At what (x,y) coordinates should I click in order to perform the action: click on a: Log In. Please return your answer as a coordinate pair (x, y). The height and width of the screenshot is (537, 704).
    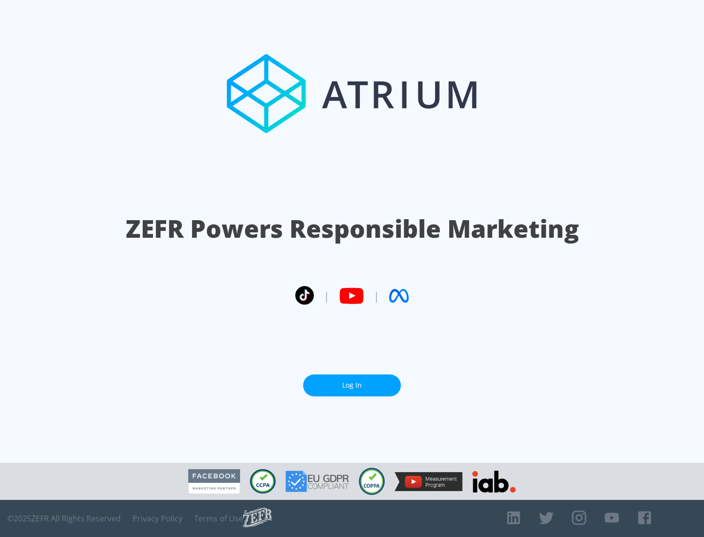
    Looking at the image, I should click on (352, 386).